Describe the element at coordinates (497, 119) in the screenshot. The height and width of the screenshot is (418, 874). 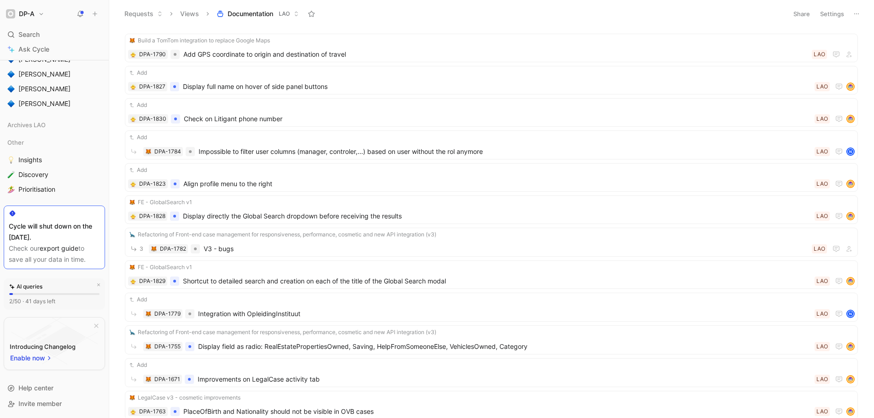
I see `span: Check on Litigant phone number` at that location.